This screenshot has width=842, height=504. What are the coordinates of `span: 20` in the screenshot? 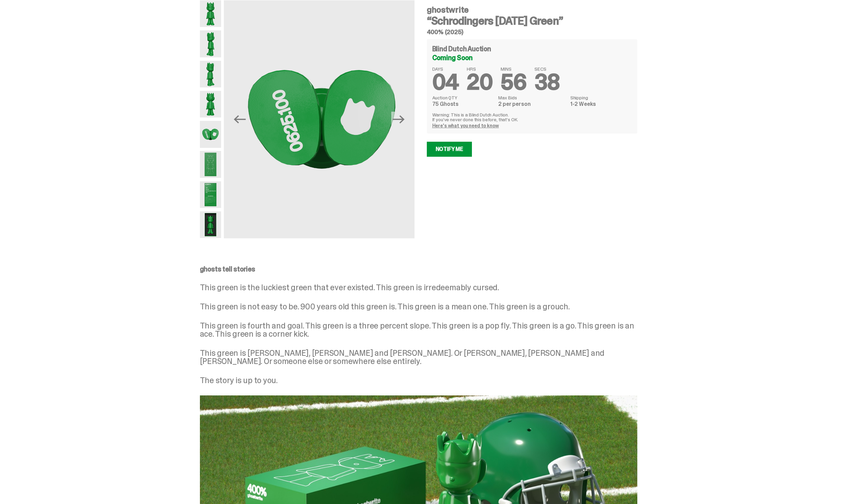 It's located at (479, 82).